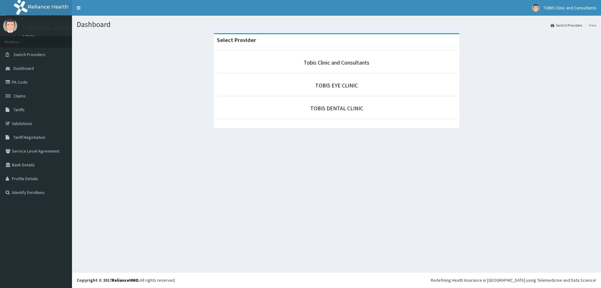  What do you see at coordinates (29, 54) in the screenshot?
I see `span: Switch Providers` at bounding box center [29, 54].